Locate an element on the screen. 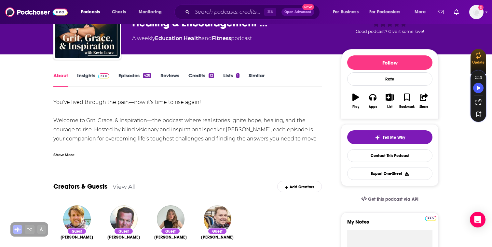 The height and width of the screenshot is (247, 492). span: Tell Me Why is located at coordinates (394, 137).